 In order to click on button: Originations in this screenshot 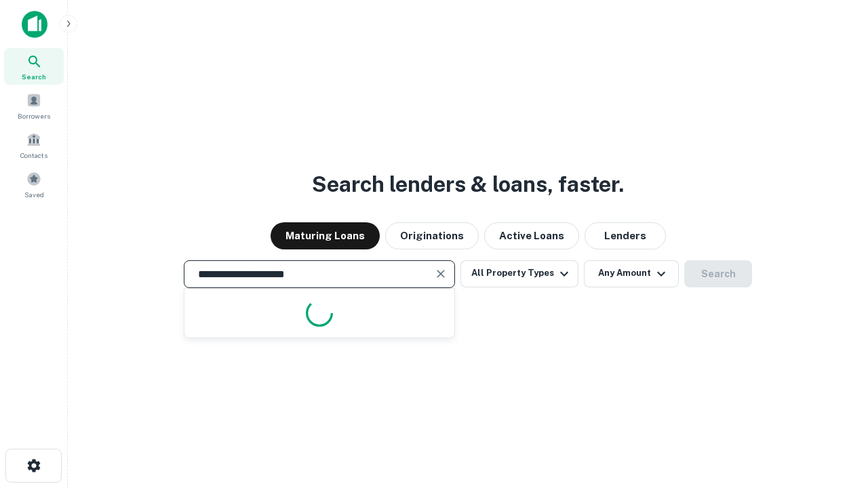, I will do `click(432, 236)`.